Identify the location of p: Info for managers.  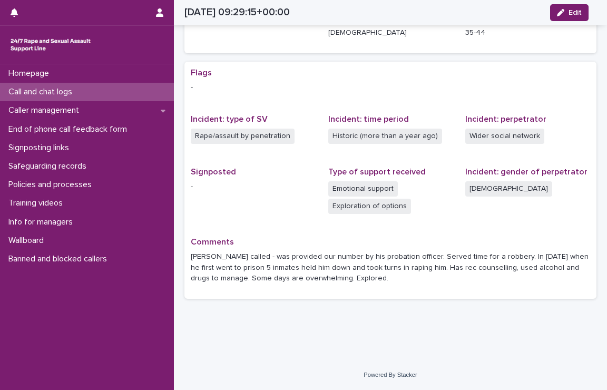
(43, 222).